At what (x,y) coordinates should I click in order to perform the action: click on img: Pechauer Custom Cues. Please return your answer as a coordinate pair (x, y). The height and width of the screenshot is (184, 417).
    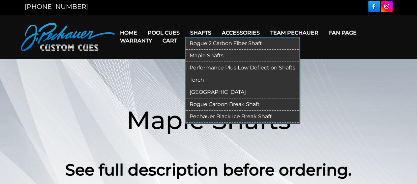
    Looking at the image, I should click on (68, 37).